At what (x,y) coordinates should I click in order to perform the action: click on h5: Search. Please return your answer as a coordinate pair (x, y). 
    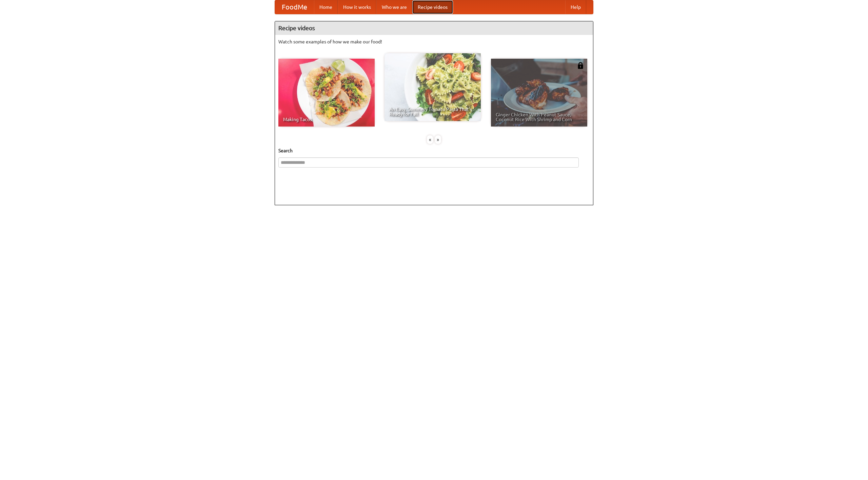
    Looking at the image, I should click on (434, 151).